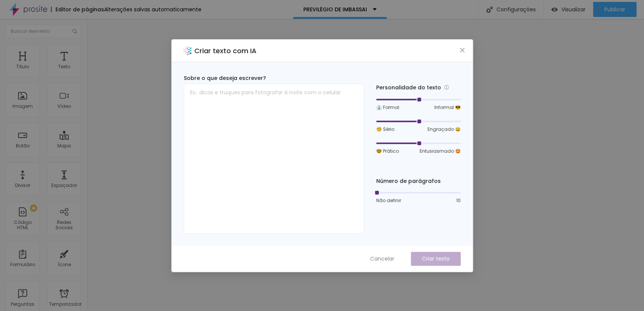 This screenshot has height=311, width=644. Describe the element at coordinates (387, 151) in the screenshot. I see `span: 🤓 Prático` at that location.